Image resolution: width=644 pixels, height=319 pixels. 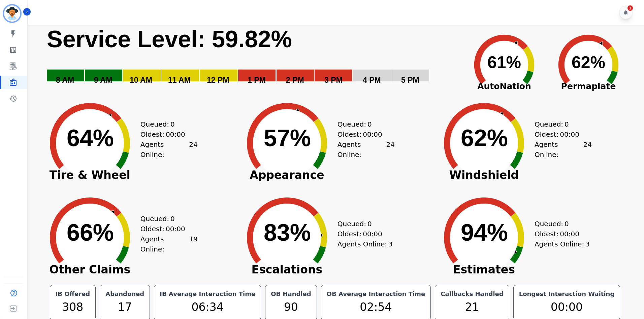 I want to click on text: 11 AM, so click(x=179, y=80).